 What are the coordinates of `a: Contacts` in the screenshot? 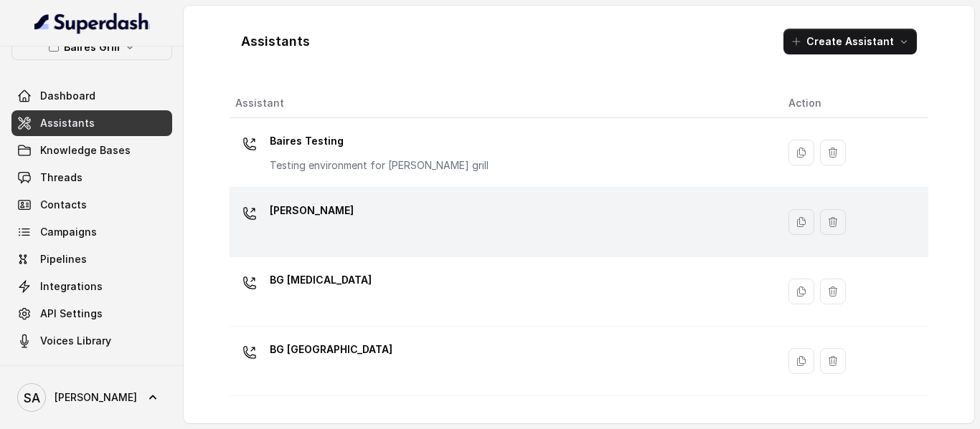 It's located at (92, 205).